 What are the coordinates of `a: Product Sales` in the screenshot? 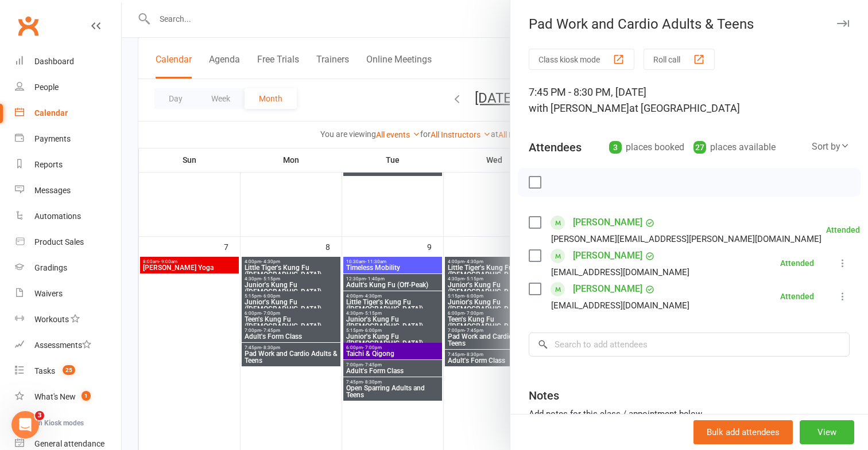 It's located at (67, 242).